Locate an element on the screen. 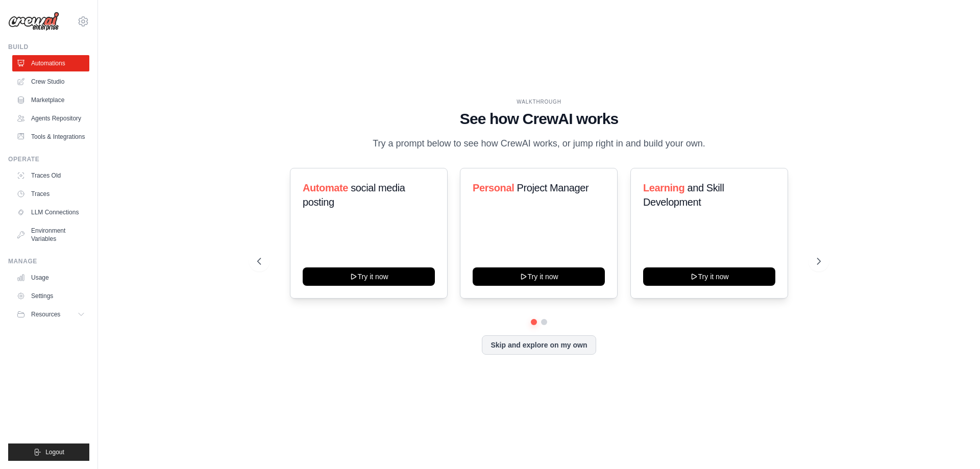 The image size is (980, 469). span: Logout is located at coordinates (55, 452).